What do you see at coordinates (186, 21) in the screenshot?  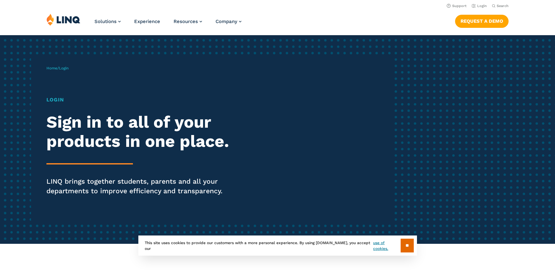 I see `span: Resources` at bounding box center [186, 21].